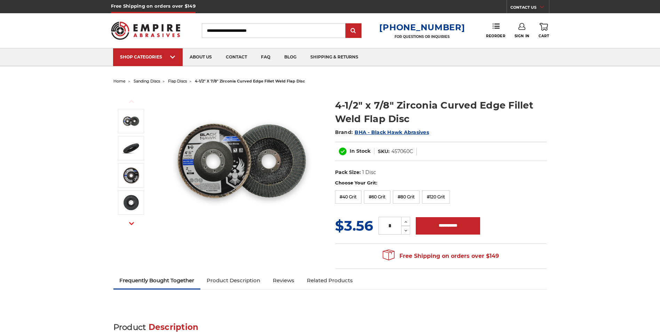  I want to click on button: Previous, so click(132, 101).